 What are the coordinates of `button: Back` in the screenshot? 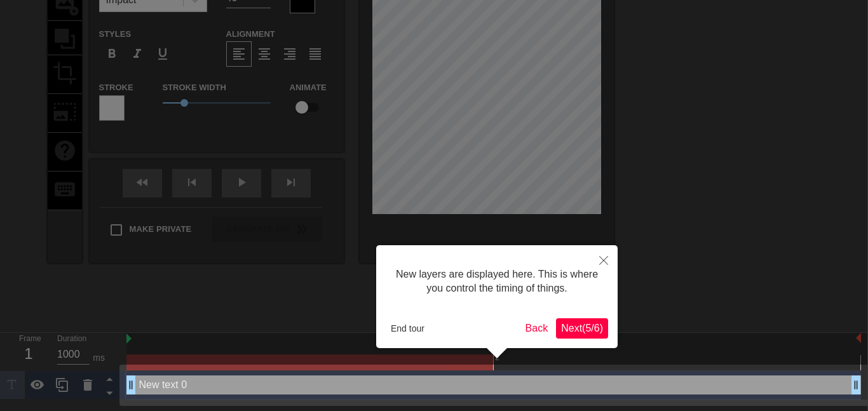 It's located at (537, 328).